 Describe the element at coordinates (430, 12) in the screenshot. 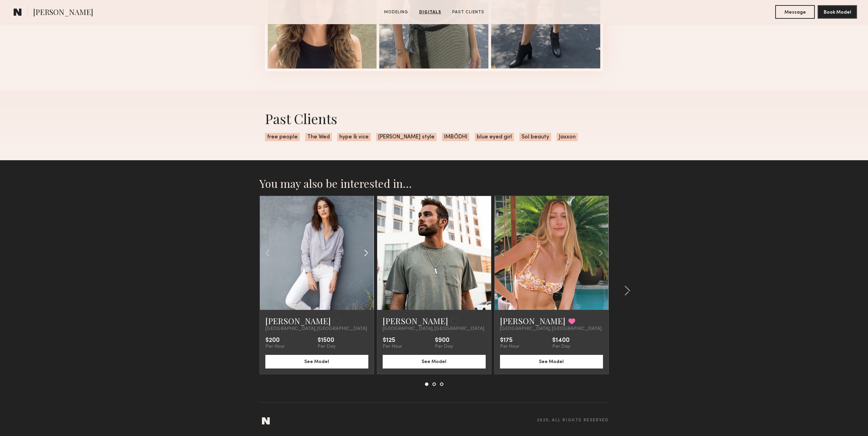

I see `a: Digitals` at that location.